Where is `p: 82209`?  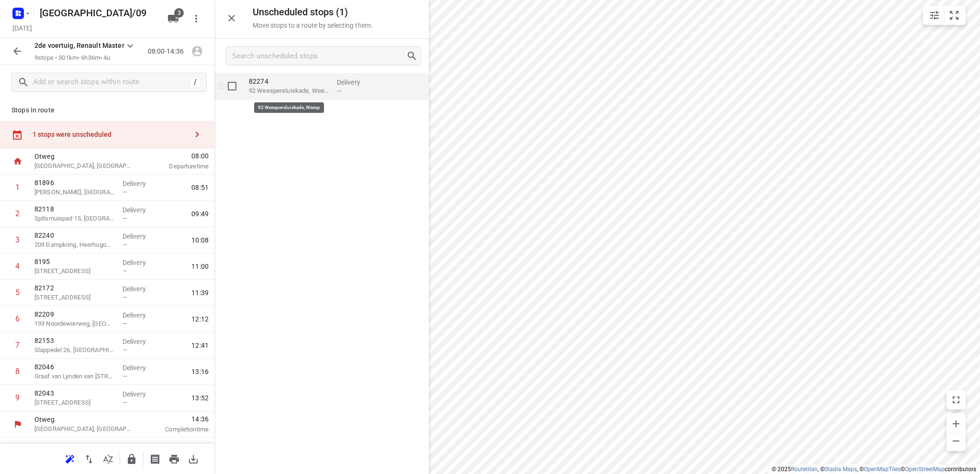
p: 82209 is located at coordinates (75, 314).